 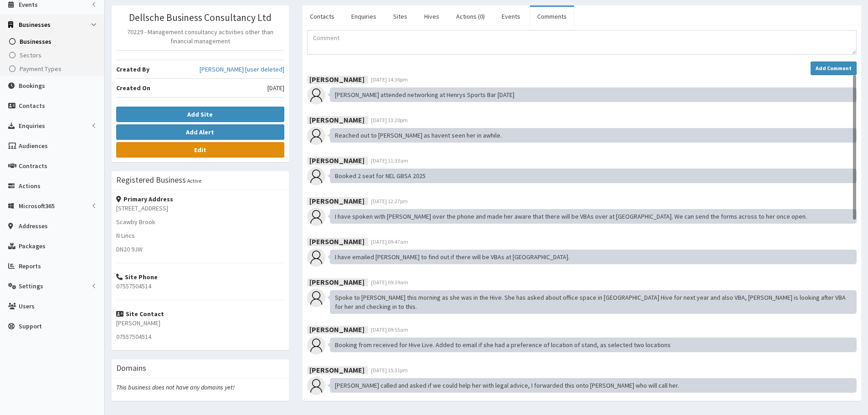 I want to click on a: Events, so click(x=511, y=16).